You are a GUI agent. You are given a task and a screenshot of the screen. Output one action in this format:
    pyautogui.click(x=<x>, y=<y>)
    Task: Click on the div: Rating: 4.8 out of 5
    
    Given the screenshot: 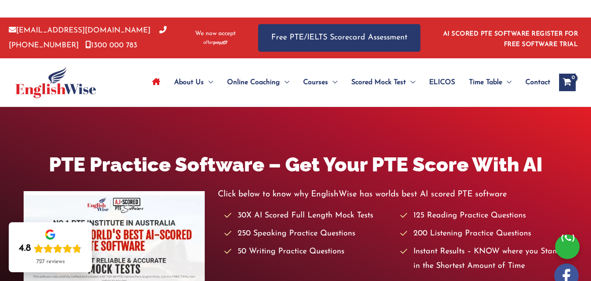 What is the action you would take?
    pyautogui.click(x=50, y=248)
    